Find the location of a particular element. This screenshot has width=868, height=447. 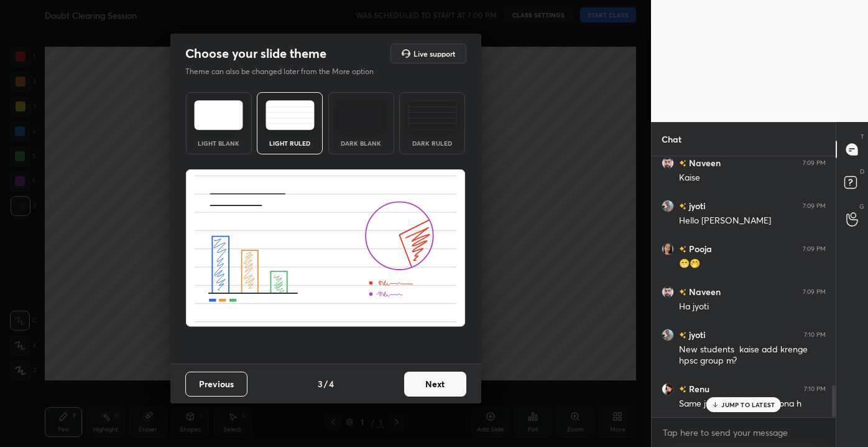

img: e833f9a44b124e1fb4bd9500bfbba62b.jpg is located at coordinates (668, 249).